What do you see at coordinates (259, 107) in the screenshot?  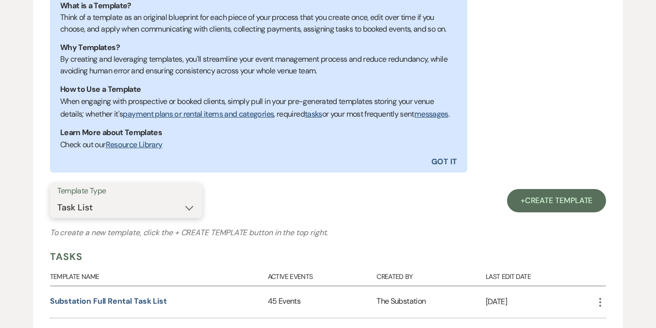 I see `p: When engaging with prospective or booked clients, simply pull in your pre-generated templates sto...` at bounding box center [259, 107].